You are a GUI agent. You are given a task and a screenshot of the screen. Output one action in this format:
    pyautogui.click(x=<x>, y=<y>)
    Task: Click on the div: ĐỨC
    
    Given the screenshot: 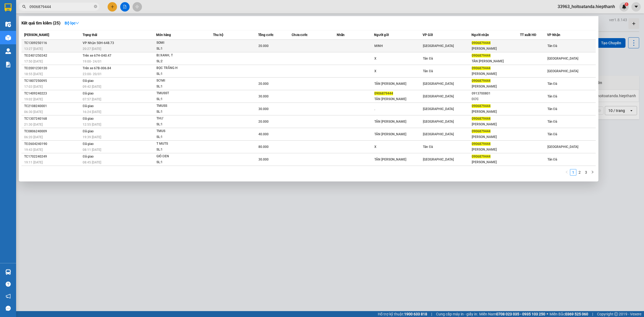 What is the action you would take?
    pyautogui.click(x=495, y=99)
    